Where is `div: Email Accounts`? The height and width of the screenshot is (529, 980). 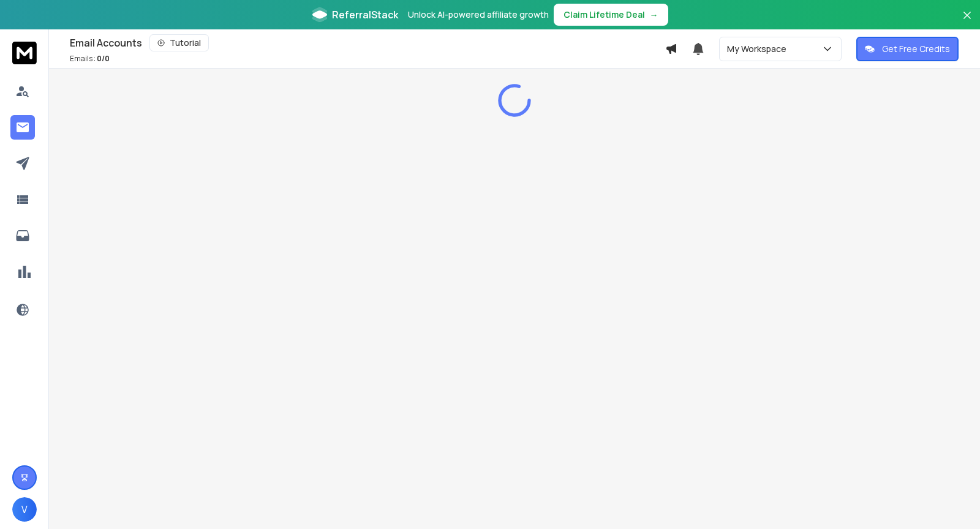 div: Email Accounts is located at coordinates (368, 43).